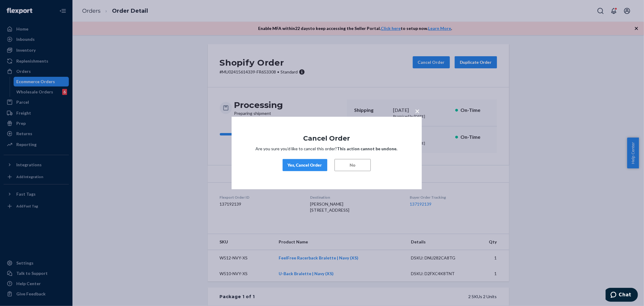 The height and width of the screenshot is (306, 644). What do you see at coordinates (327, 149) in the screenshot?
I see `p: Are you sure you’d like to cancel this order?` at bounding box center [327, 149].